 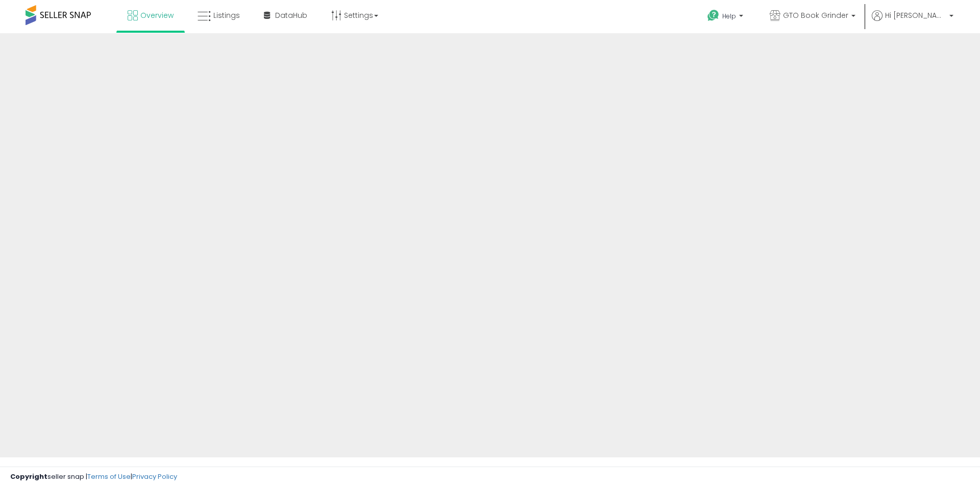 What do you see at coordinates (227, 15) in the screenshot?
I see `span: Listings` at bounding box center [227, 15].